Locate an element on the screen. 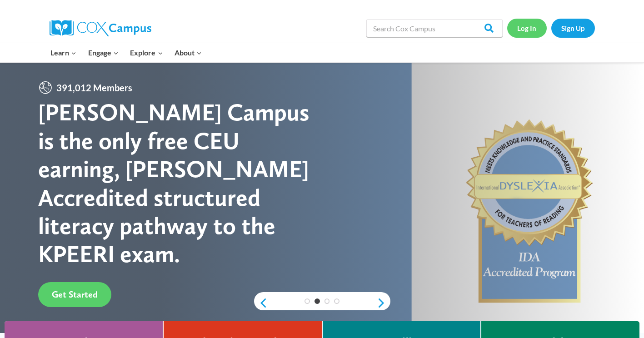 The width and height of the screenshot is (644, 338). button: Child menu of Learn is located at coordinates (64, 52).